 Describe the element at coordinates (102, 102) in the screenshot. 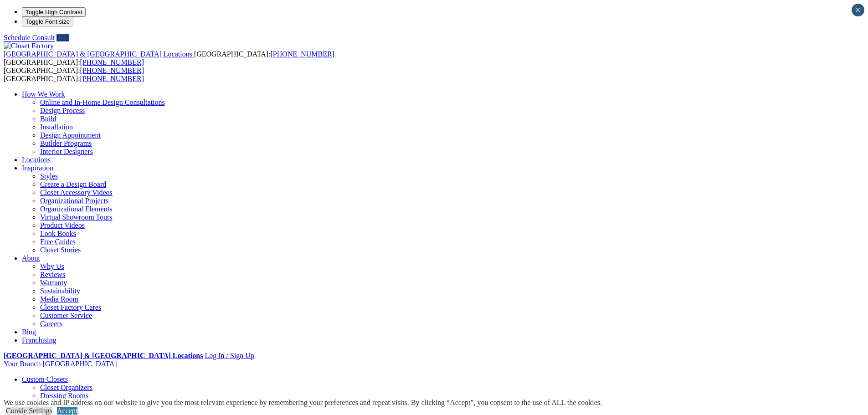

I see `a: Online and In-Home Design Consultations` at that location.